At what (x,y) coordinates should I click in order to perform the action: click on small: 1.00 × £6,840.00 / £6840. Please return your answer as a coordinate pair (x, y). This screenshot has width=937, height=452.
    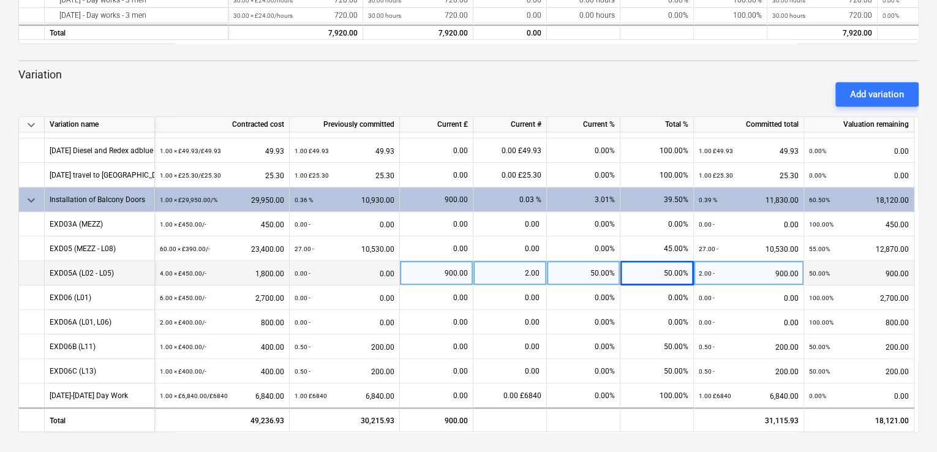
    Looking at the image, I should click on (194, 396).